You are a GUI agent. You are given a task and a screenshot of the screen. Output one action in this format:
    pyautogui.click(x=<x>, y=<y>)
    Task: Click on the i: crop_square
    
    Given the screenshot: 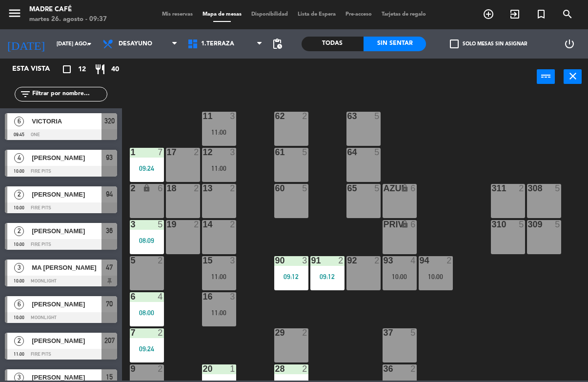 What is the action you would take?
    pyautogui.click(x=66, y=69)
    